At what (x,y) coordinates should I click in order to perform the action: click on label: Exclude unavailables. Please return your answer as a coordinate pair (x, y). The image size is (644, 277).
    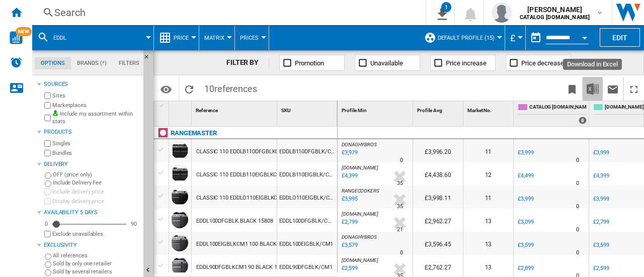
    Looking at the image, I should click on (96, 234).